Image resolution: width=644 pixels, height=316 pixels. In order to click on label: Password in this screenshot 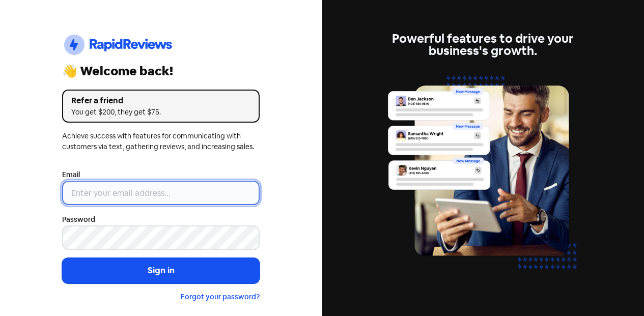, I will do `click(79, 219)`.